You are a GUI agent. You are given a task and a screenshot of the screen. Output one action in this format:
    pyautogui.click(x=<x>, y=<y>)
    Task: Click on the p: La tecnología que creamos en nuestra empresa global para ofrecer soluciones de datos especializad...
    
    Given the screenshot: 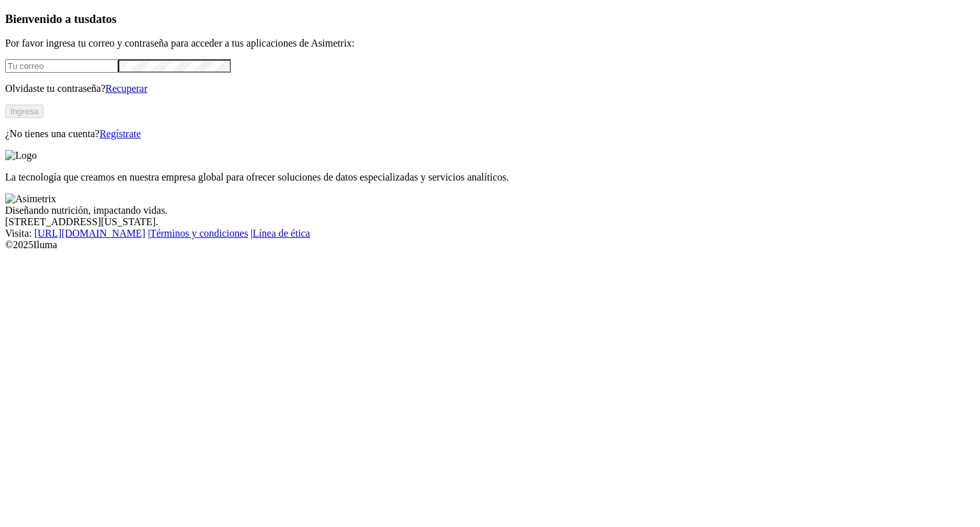 What is the action you would take?
    pyautogui.click(x=490, y=177)
    